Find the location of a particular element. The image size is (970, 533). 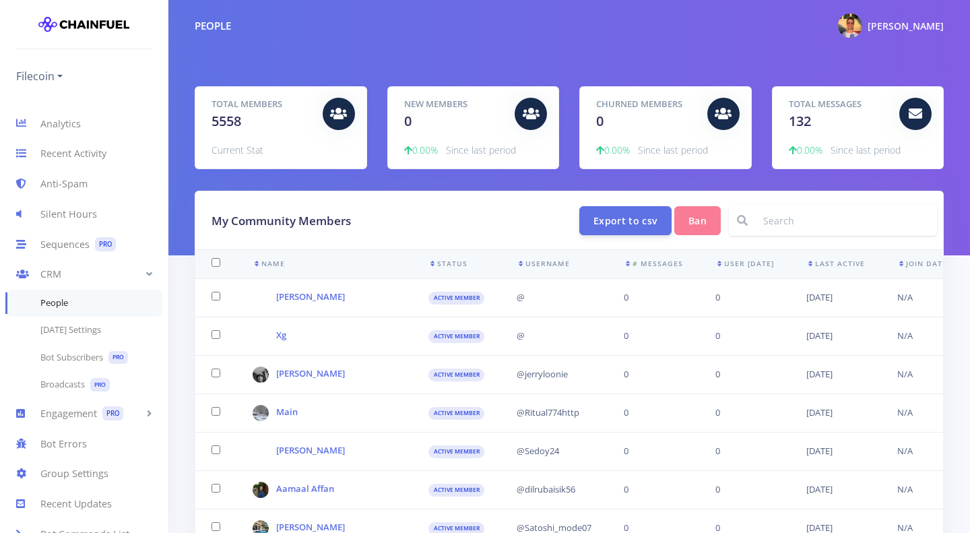

a: Aamaal Affan is located at coordinates (305, 488).